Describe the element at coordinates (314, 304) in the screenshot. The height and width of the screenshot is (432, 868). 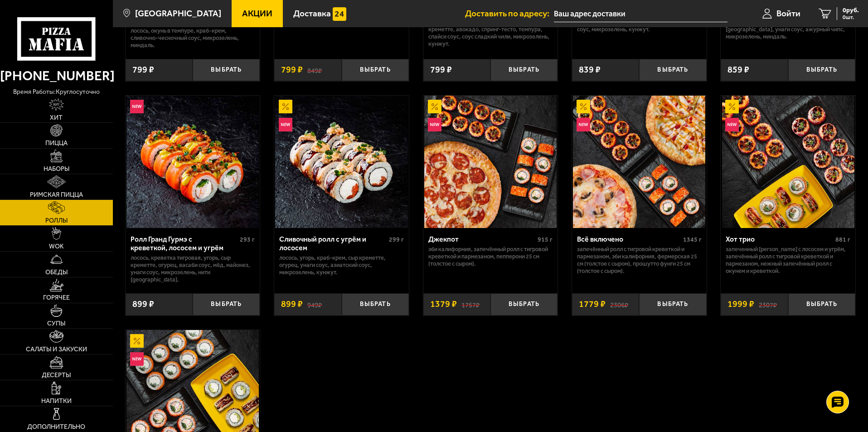
I see `s: 949 ₽` at that location.